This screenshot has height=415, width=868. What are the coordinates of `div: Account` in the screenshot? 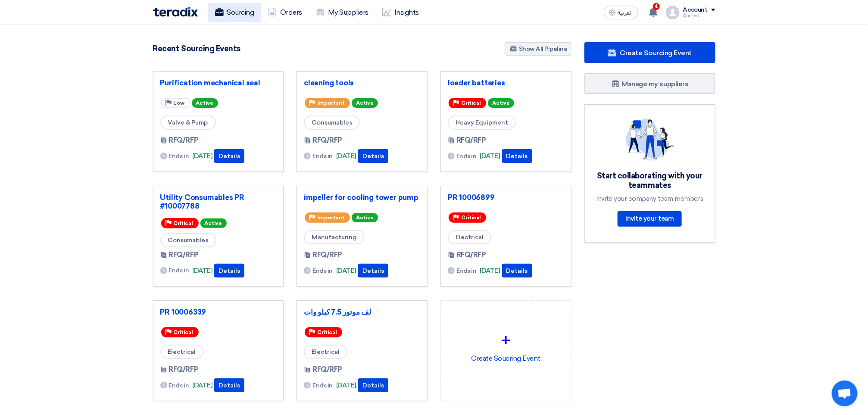 It's located at (695, 10).